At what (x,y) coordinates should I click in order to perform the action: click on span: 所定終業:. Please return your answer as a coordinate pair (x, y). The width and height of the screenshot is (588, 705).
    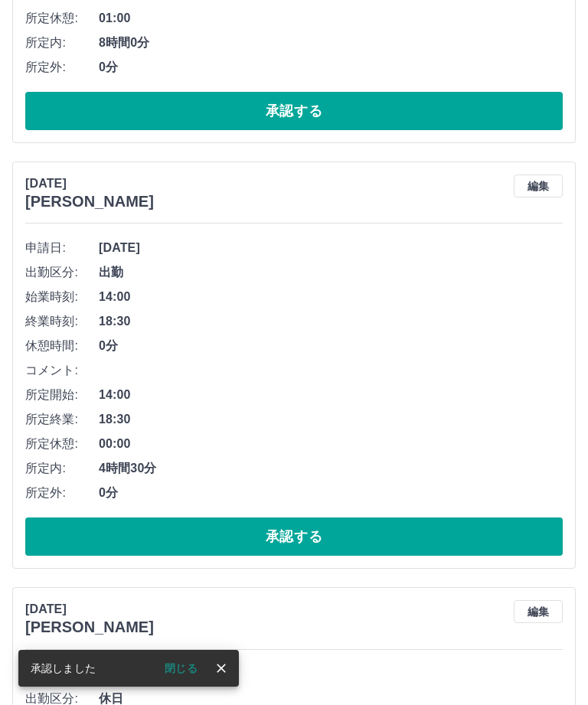
    Looking at the image, I should click on (62, 419).